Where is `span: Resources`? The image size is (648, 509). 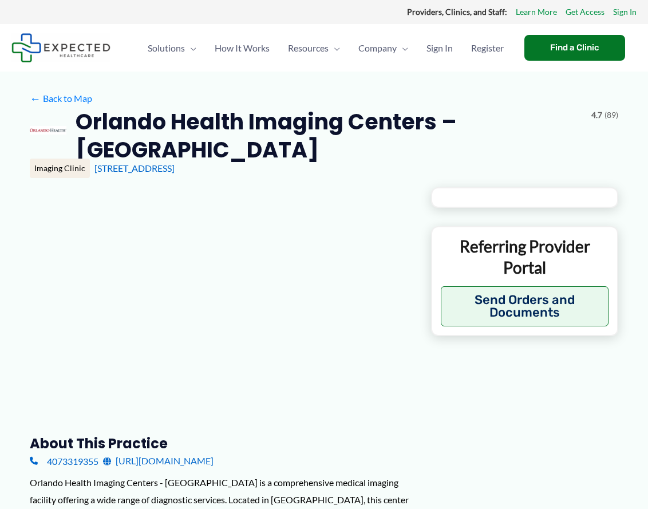
span: Resources is located at coordinates (308, 48).